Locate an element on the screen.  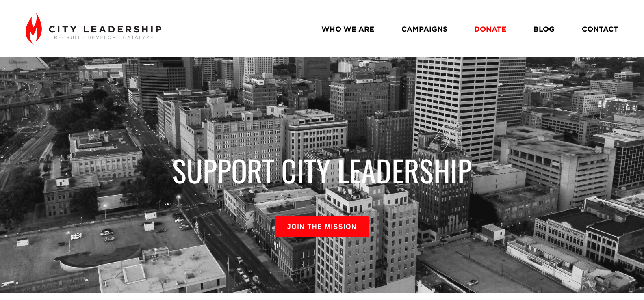
a: BLOG is located at coordinates (544, 29).